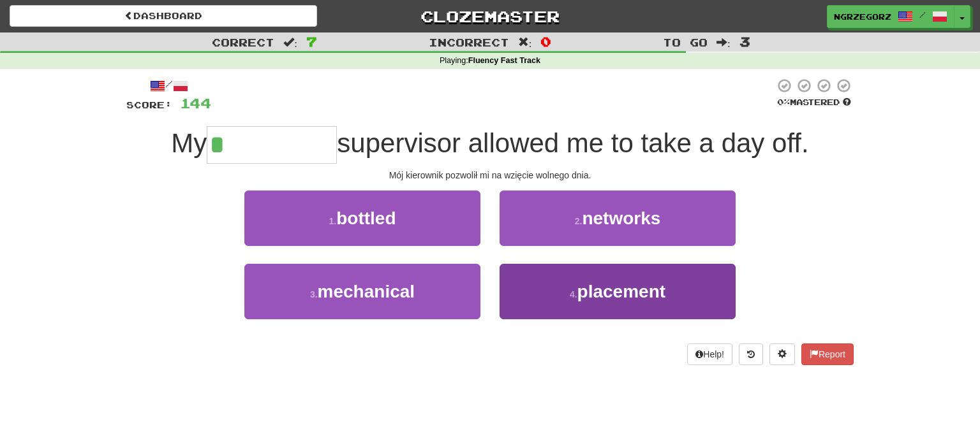 The image size is (980, 432). I want to click on button: 1.bottled, so click(362, 218).